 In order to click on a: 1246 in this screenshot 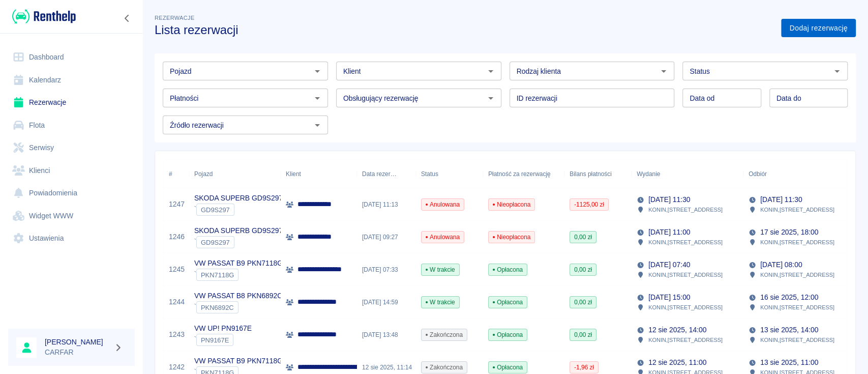, I will do `click(177, 236)`.